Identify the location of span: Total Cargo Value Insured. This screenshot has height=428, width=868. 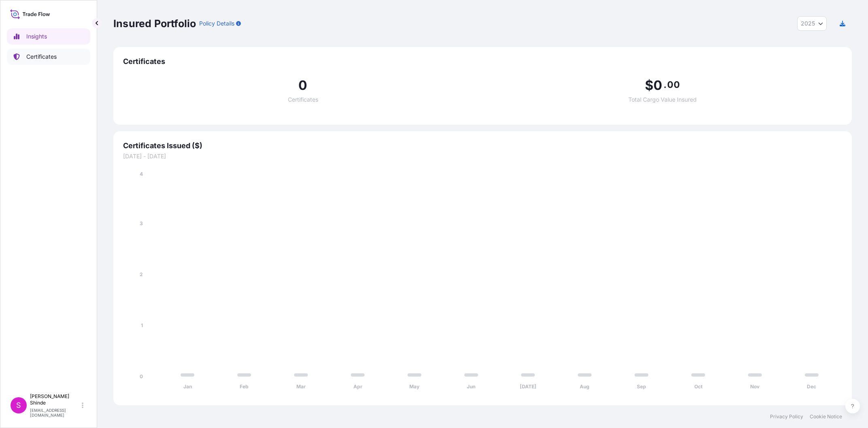
(663, 100).